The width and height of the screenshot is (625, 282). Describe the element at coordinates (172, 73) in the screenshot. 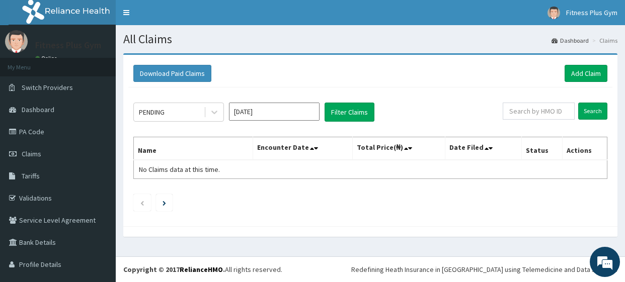

I see `button: Download Paid Claims` at that location.